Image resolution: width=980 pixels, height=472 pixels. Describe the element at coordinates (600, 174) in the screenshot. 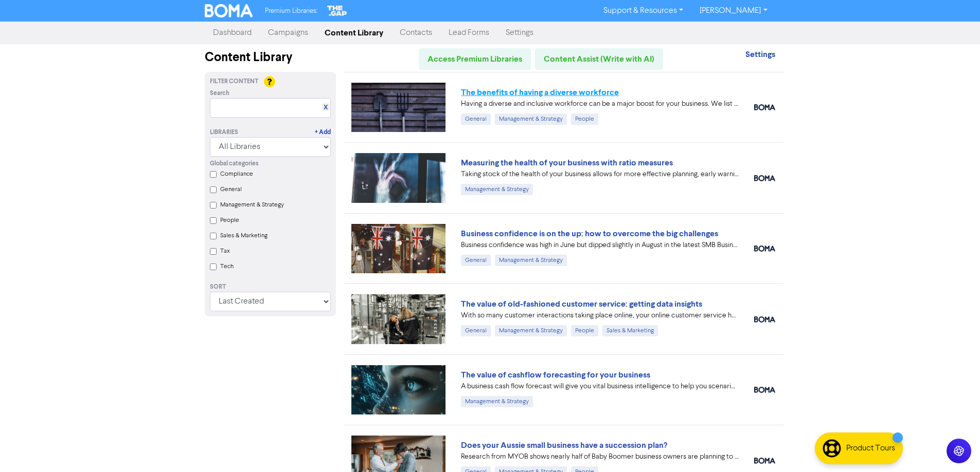

I see `div: Taking stock of the health of your business allows for more effective planning, early warning abo...` at that location.